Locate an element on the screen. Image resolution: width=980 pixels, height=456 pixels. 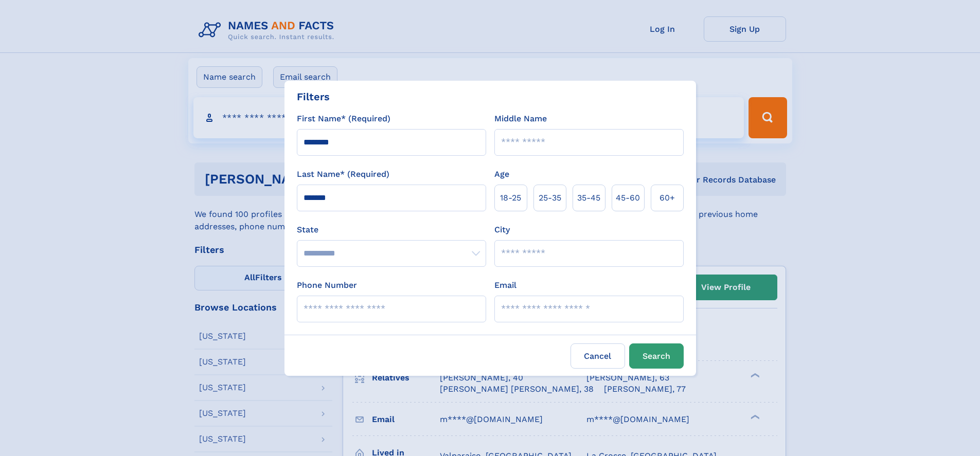
label: City is located at coordinates (502, 229).